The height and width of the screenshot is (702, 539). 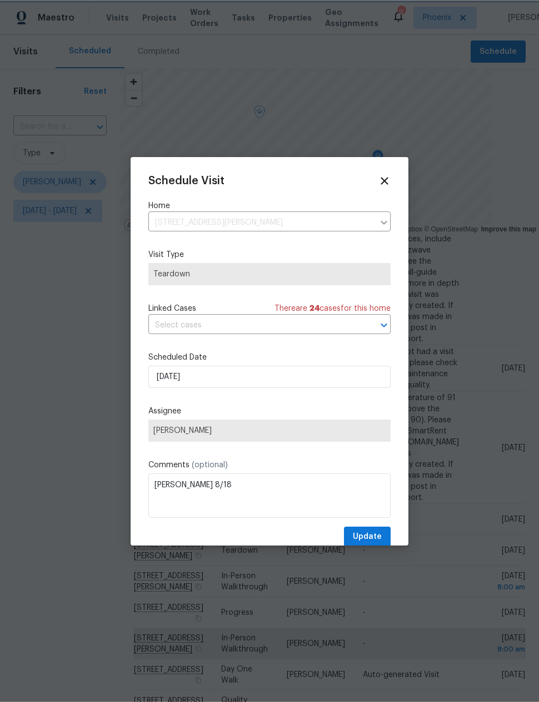 I want to click on span: There are case s for this home, so click(x=332, y=309).